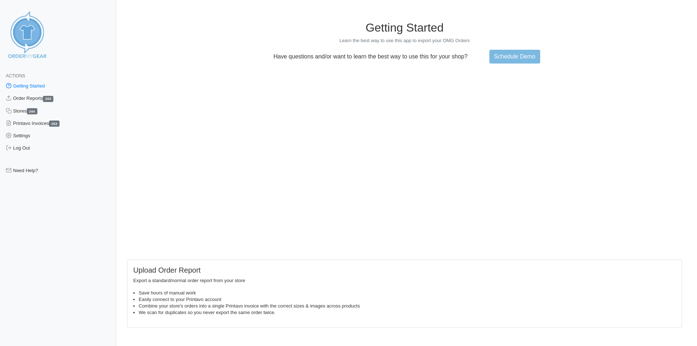 The width and height of the screenshot is (697, 346). Describe the element at coordinates (15, 76) in the screenshot. I see `span: Actions` at that location.